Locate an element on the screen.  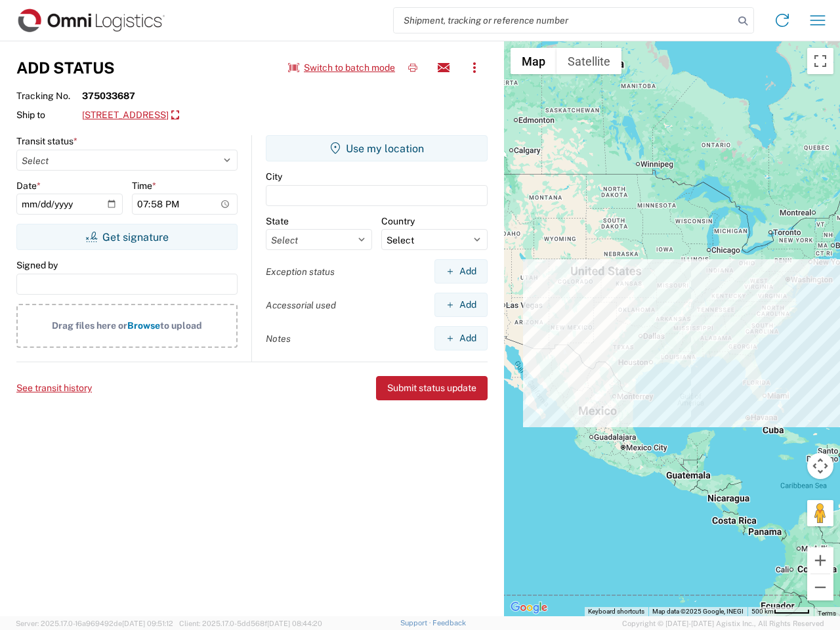
span: Map data ©2025 Google, INEGI is located at coordinates (697, 611).